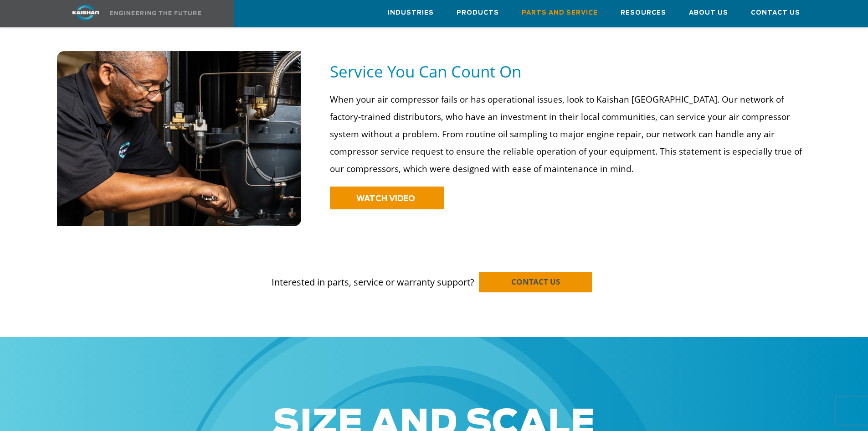 The height and width of the screenshot is (431, 868). What do you see at coordinates (387, 198) in the screenshot?
I see `a: WATCH VIDEO` at bounding box center [387, 198].